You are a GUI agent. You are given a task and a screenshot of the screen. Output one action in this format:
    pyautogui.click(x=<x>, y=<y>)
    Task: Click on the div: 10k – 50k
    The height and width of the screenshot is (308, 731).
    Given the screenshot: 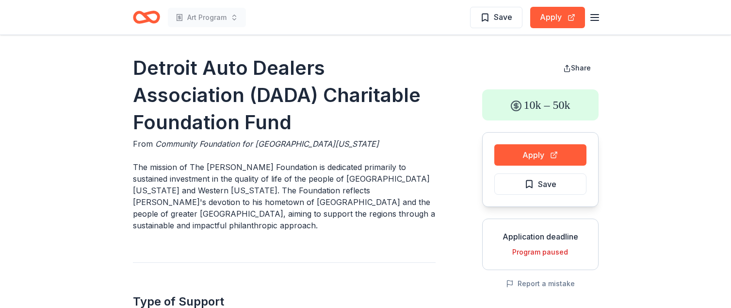 What is the action you would take?
    pyautogui.click(x=540, y=105)
    